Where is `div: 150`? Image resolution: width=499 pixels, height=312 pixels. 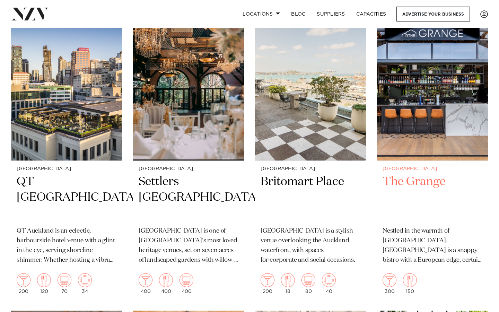 div: 150 is located at coordinates (410, 284).